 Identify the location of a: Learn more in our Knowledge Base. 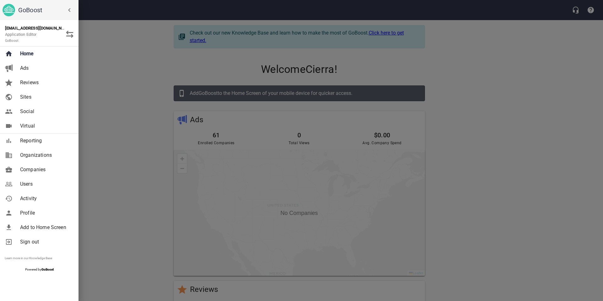
(28, 258).